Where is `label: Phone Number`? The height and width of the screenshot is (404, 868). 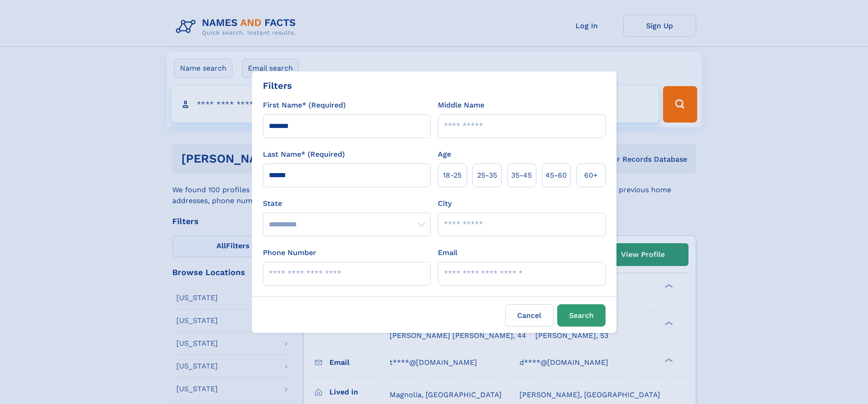 label: Phone Number is located at coordinates (290, 253).